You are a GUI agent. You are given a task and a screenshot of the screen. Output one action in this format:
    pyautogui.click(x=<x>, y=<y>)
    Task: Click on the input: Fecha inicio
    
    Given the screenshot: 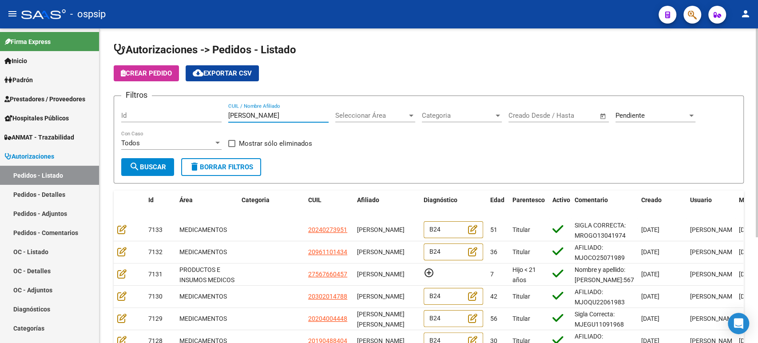 What is the action you would take?
    pyautogui.click(x=527, y=116)
    